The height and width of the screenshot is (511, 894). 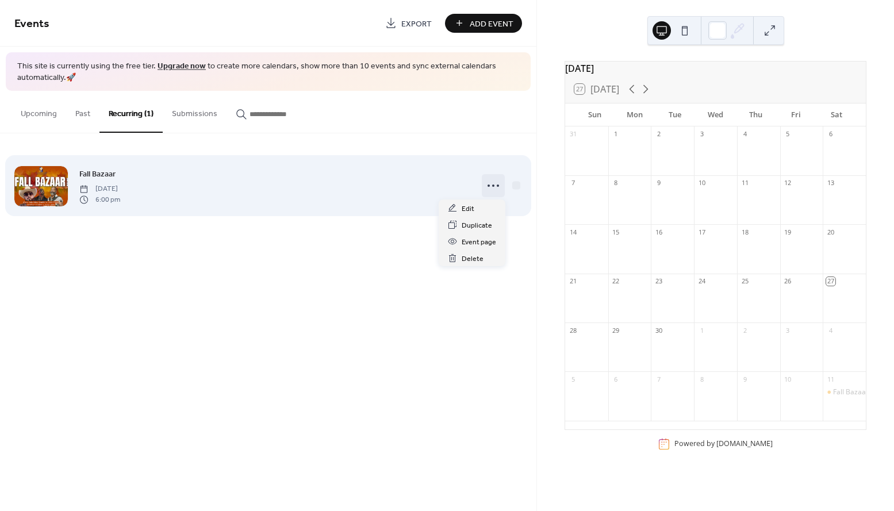 What do you see at coordinates (32, 24) in the screenshot?
I see `span: Events` at bounding box center [32, 24].